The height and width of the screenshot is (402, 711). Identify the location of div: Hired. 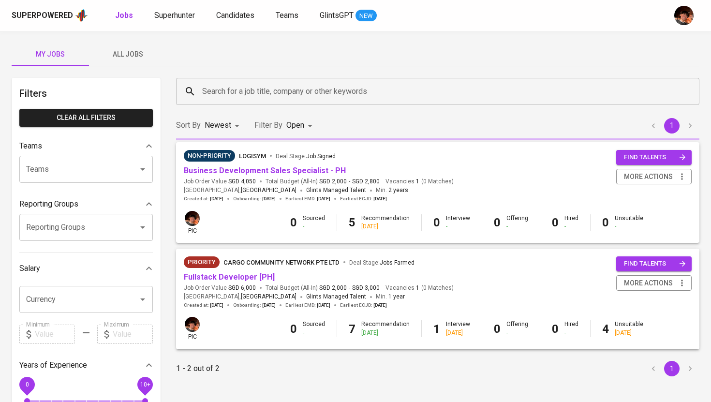
(571, 329).